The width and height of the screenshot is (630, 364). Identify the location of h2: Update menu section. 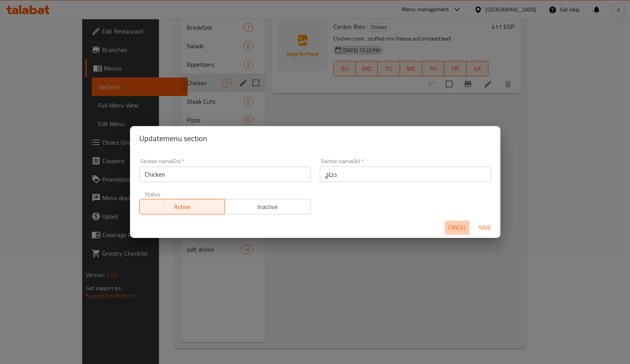
(316, 138).